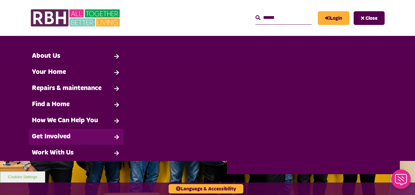 Image resolution: width=415 pixels, height=195 pixels. What do you see at coordinates (334, 18) in the screenshot?
I see `a: MyRBH` at bounding box center [334, 18].